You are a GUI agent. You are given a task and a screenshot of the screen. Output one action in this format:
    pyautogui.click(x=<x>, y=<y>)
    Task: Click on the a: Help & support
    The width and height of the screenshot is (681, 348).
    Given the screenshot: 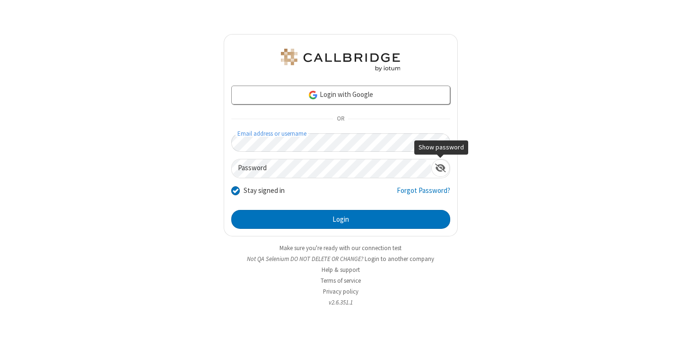 What is the action you would take?
    pyautogui.click(x=340, y=270)
    